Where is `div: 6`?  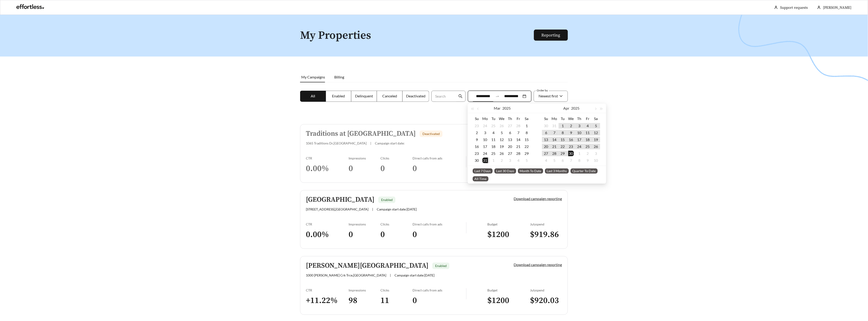
div: 6 is located at coordinates (563, 160).